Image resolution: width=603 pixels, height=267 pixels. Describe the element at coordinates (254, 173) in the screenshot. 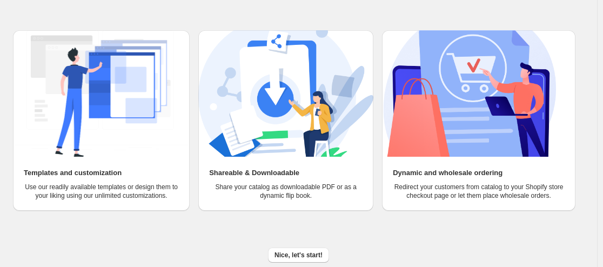

I see `h2: Shareable & Downloadable` at that location.